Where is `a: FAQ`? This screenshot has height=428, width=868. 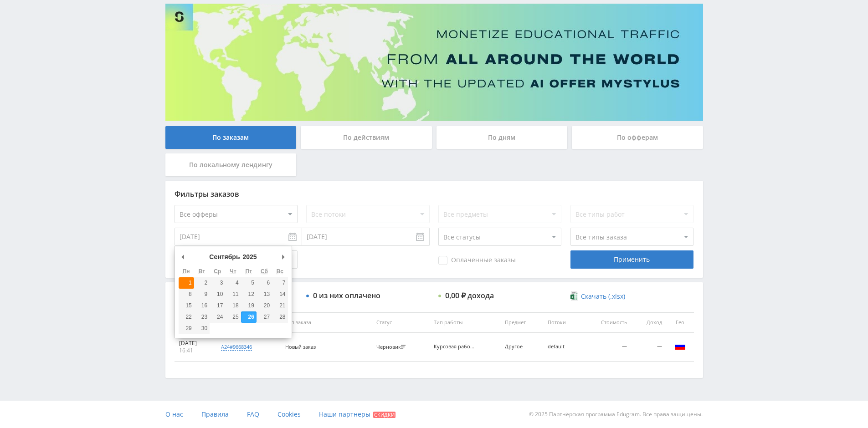 a: FAQ is located at coordinates (253, 414).